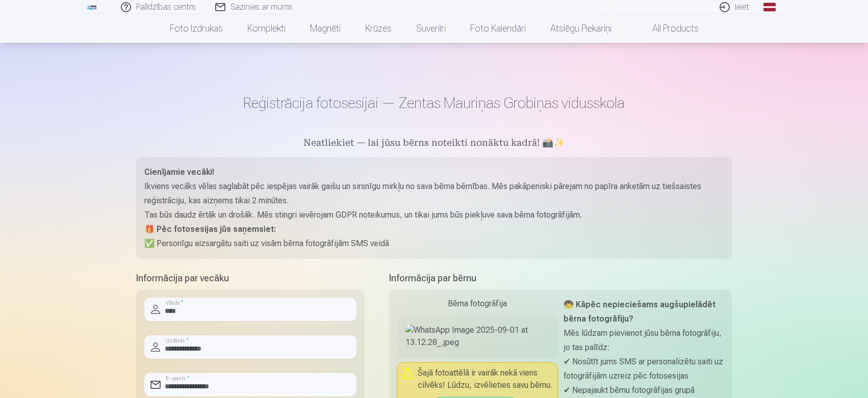  What do you see at coordinates (434, 143) in the screenshot?
I see `h5: Neatliekiet — lai jūsu bērns noteikti nonāktu kadrā! 📸✨` at bounding box center [434, 143].